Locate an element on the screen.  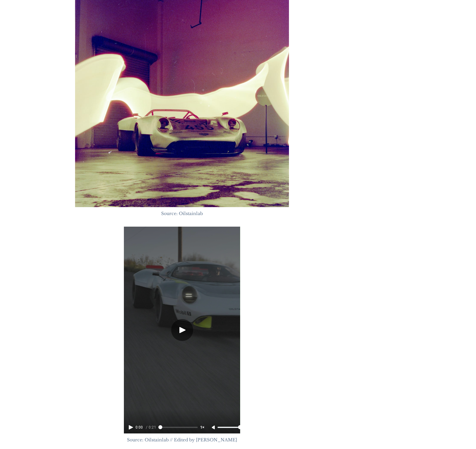
button: Unmute is located at coordinates (214, 428).